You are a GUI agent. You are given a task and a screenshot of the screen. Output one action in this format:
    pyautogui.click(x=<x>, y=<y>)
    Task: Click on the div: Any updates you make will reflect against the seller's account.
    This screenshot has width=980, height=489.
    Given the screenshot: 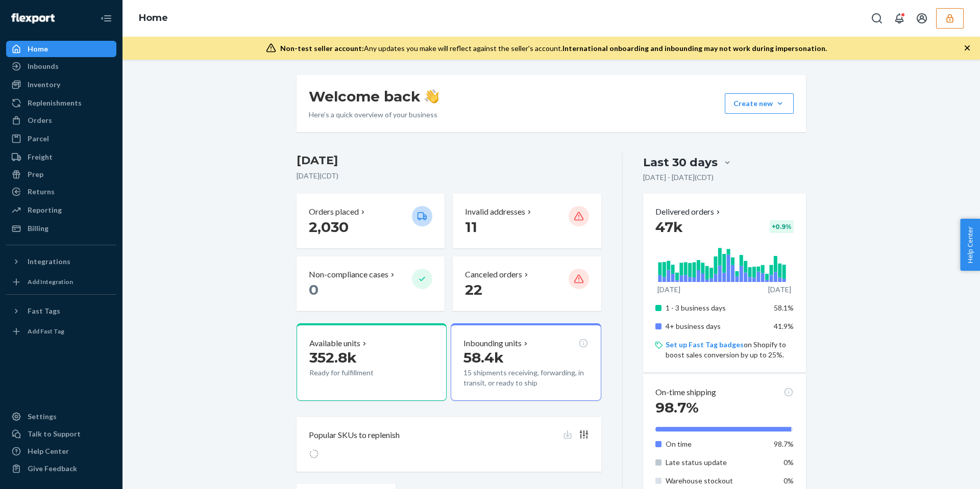 What is the action you would take?
    pyautogui.click(x=553, y=49)
    